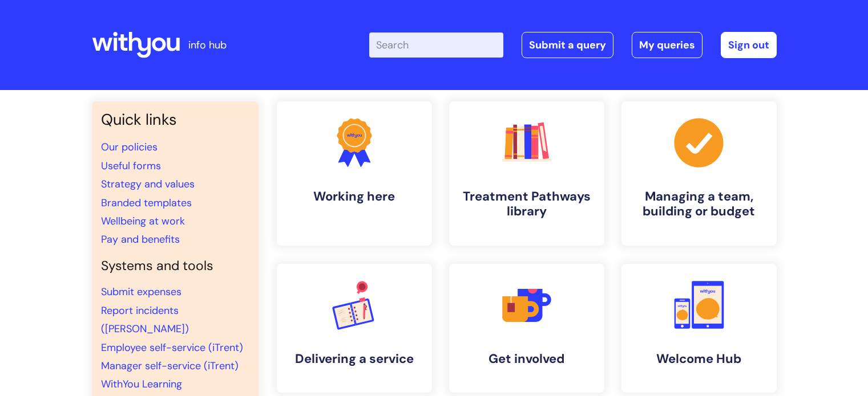 Image resolution: width=868 pixels, height=396 pixels. What do you see at coordinates (699, 359) in the screenshot?
I see `h4: Welcome Hub` at bounding box center [699, 359].